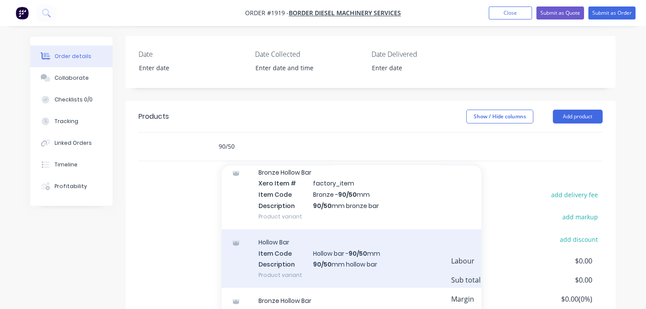 Image resolution: width=646 pixels, height=309 pixels. I want to click on button: Collaborate, so click(71, 78).